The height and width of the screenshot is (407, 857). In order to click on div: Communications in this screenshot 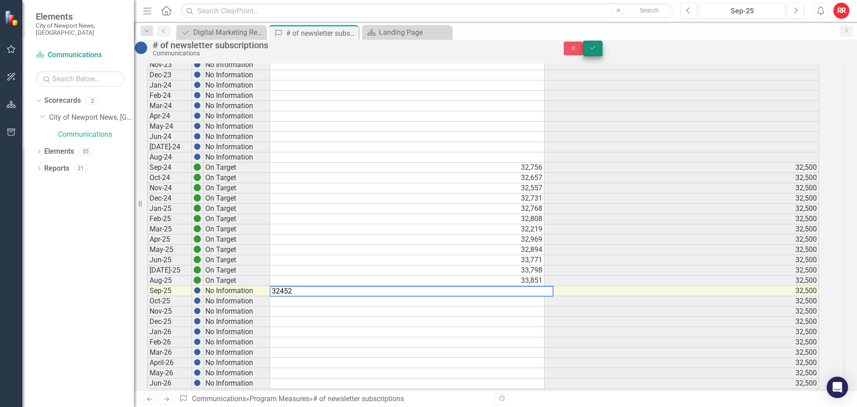, I will do `click(349, 53)`.